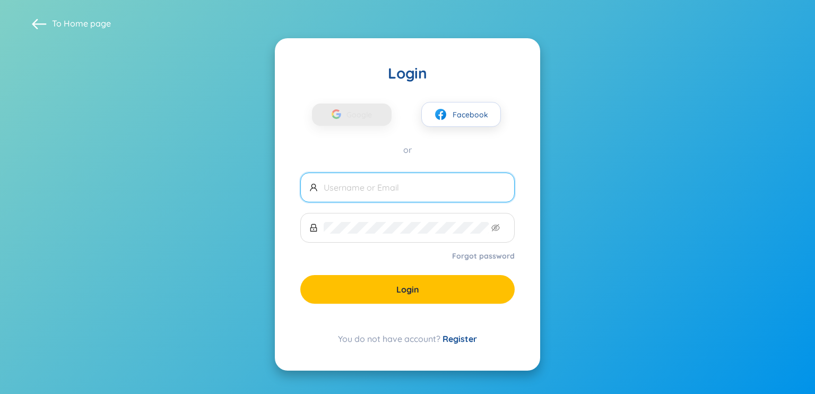 This screenshot has height=394, width=815. Describe the element at coordinates (362, 115) in the screenshot. I see `span: Google` at that location.